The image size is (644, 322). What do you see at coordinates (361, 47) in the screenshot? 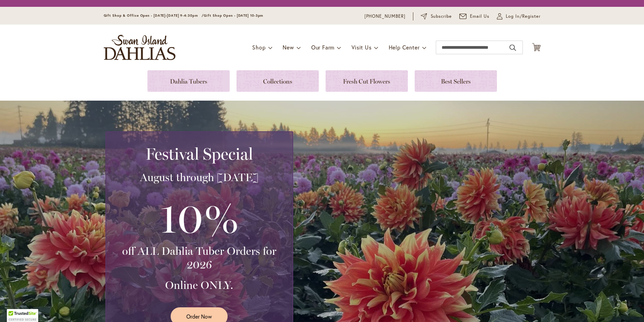
I see `span: Visit Us` at bounding box center [361, 47].